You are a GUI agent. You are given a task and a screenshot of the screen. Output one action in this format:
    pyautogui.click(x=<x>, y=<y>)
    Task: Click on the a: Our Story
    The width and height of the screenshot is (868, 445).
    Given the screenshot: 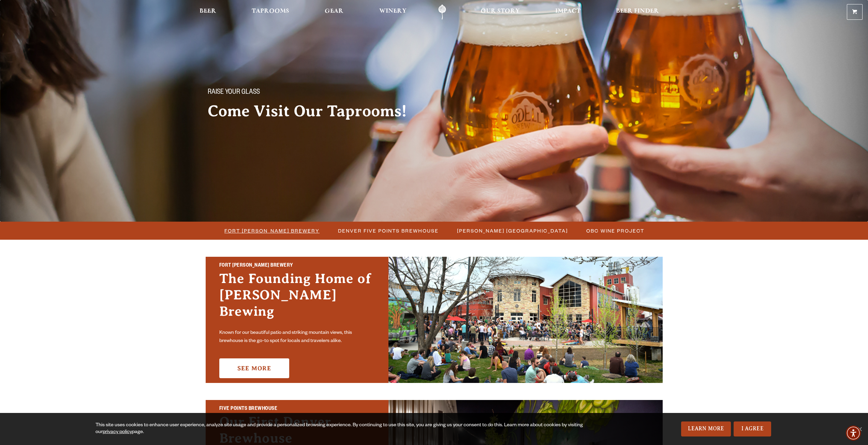 What is the action you would take?
    pyautogui.click(x=501, y=12)
    